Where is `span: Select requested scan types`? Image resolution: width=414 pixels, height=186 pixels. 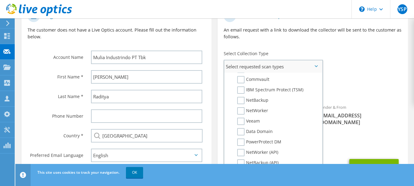 span: Select requested scan types is located at coordinates (273, 67).